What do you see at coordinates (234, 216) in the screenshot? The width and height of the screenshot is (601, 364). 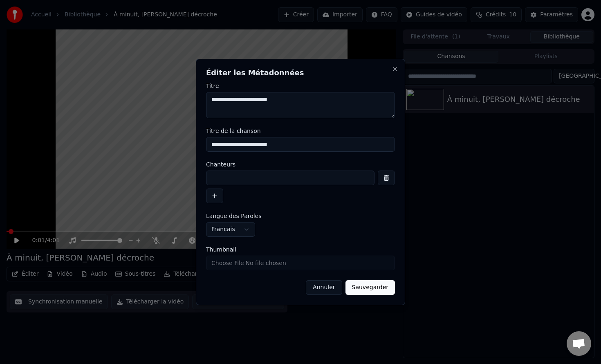 I see `span: Langue des Paroles` at bounding box center [234, 216].